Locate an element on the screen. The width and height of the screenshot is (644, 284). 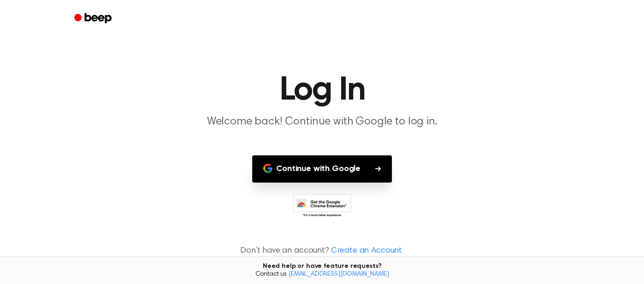
p: Welcome back! Continue with Google to log in. is located at coordinates (322, 121).